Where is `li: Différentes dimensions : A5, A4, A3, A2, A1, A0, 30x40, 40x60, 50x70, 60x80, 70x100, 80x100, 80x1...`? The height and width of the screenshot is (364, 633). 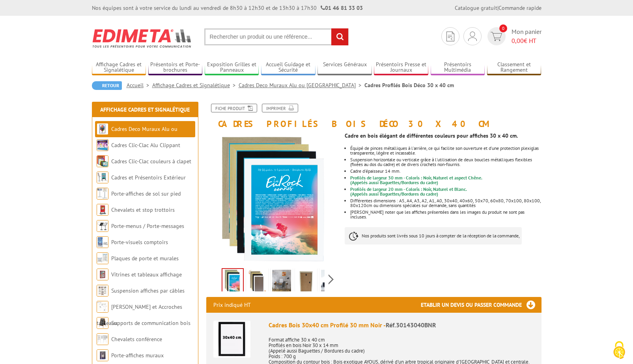
li: Différentes dimensions : A5, A4, A3, A2, A1, A0, 30x40, 40x60, 50x70, 60x80, 70x100, 80x100, 80x1... is located at coordinates (446, 203).